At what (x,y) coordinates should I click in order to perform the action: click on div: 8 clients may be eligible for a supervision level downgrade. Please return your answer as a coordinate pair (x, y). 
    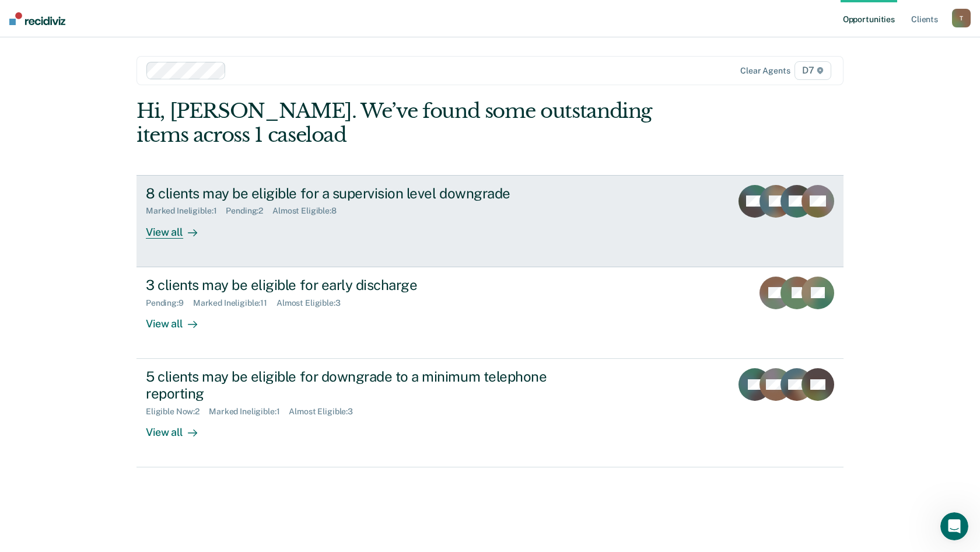
    Looking at the image, I should click on (351, 194).